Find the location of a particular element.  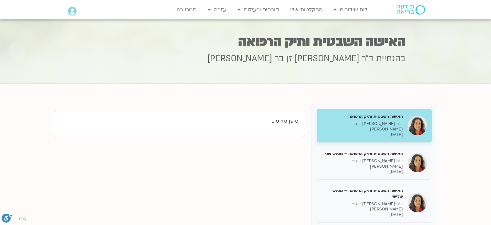

a: ההקלטות שלי is located at coordinates (307, 10).